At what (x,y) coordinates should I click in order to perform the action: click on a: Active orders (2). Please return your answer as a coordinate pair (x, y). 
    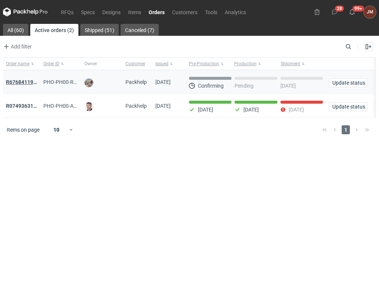
    Looking at the image, I should click on (54, 30).